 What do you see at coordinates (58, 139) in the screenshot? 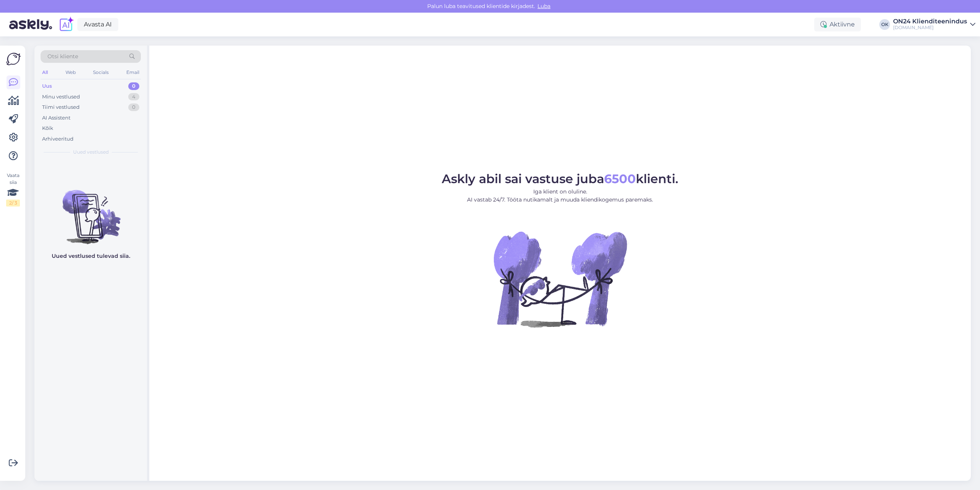
I see `div: Arhiveeritud` at bounding box center [58, 139].